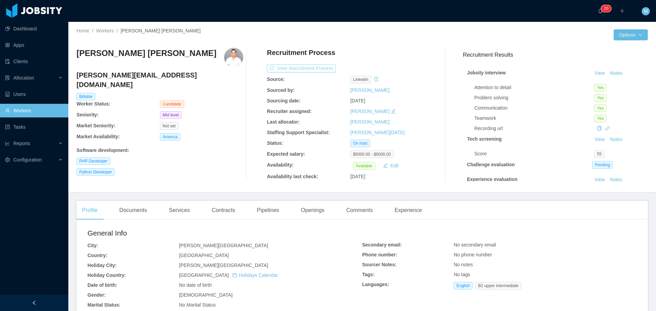  What do you see at coordinates (8, 160) in the screenshot?
I see `i: icon: setting` at bounding box center [8, 160].